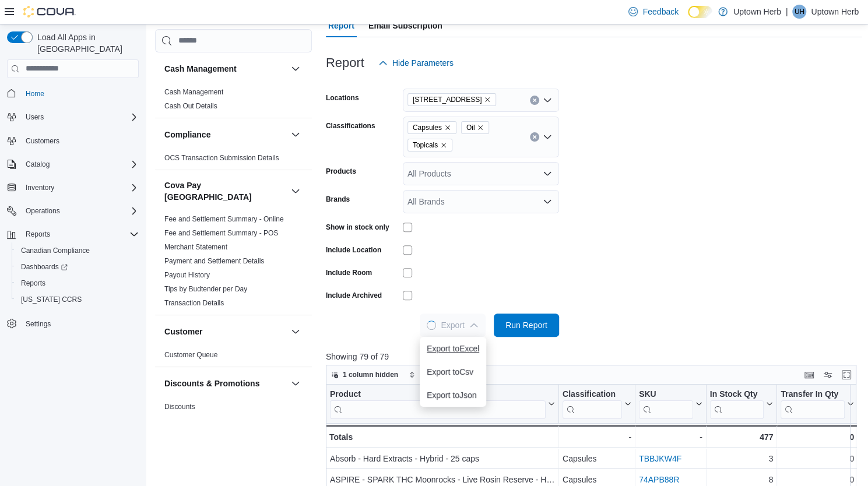 The image size is (868, 486). What do you see at coordinates (452, 100) in the screenshot?
I see `span: 56 King St N., Waterloo` at bounding box center [452, 100].